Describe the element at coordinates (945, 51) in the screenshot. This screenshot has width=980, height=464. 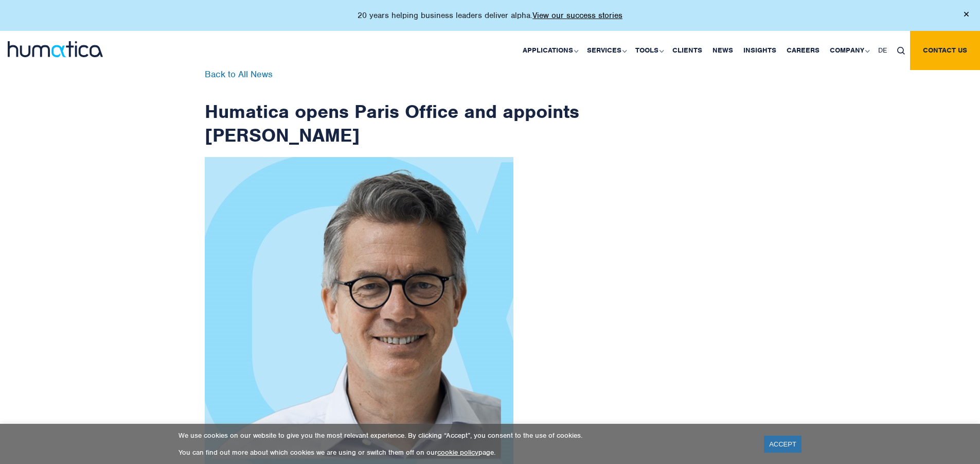
I see `a: Contact us` at that location.